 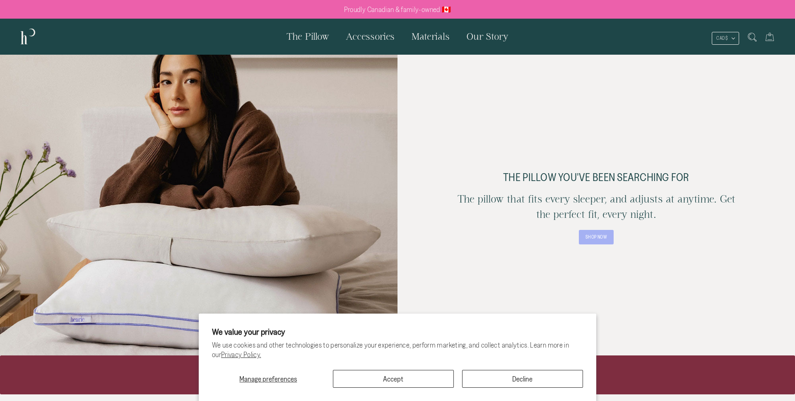 I want to click on a: Accessories, so click(x=370, y=36).